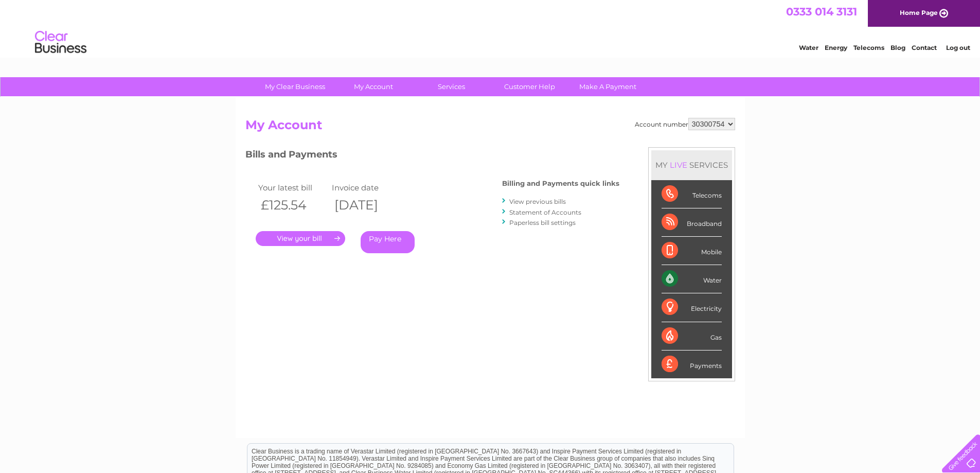 The width and height of the screenshot is (980, 473). What do you see at coordinates (366, 187) in the screenshot?
I see `td: Invoice date` at bounding box center [366, 187].